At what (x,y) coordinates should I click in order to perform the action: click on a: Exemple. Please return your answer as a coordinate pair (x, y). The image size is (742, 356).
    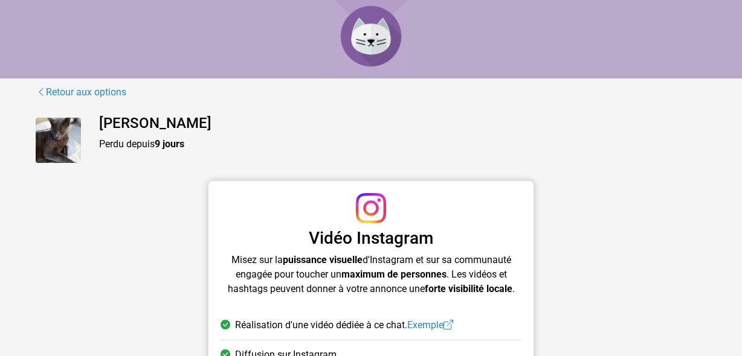
    Looking at the image, I should click on (430, 325).